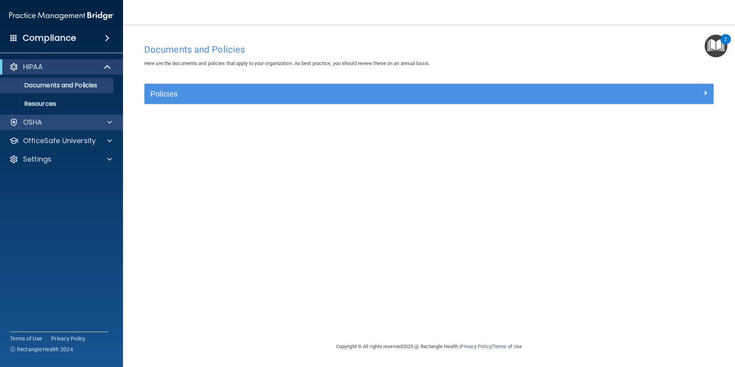  What do you see at coordinates (429, 50) in the screenshot?
I see `h4: Documents and Policies` at bounding box center [429, 50].